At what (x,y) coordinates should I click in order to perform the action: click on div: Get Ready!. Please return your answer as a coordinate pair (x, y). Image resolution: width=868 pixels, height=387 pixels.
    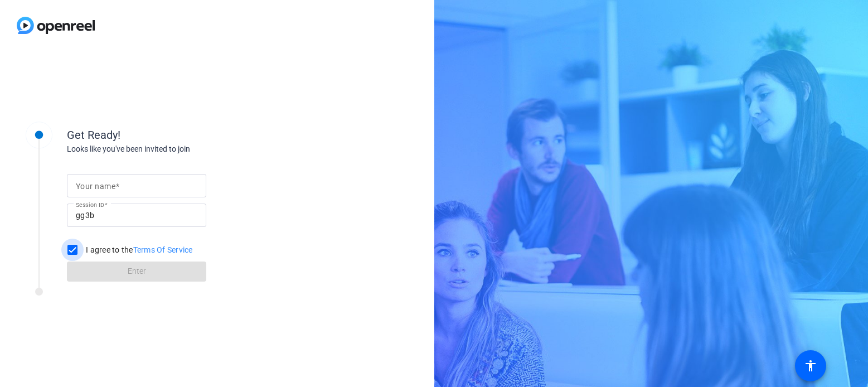
    Looking at the image, I should click on (179, 135).